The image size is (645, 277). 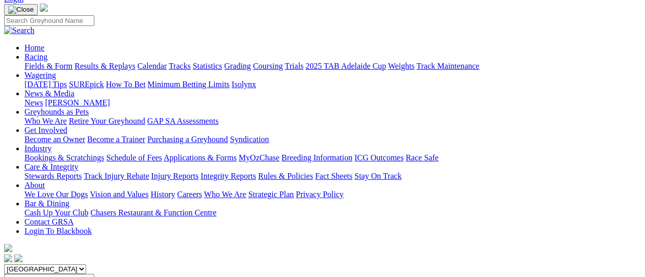 I want to click on a: Wagering, so click(x=40, y=75).